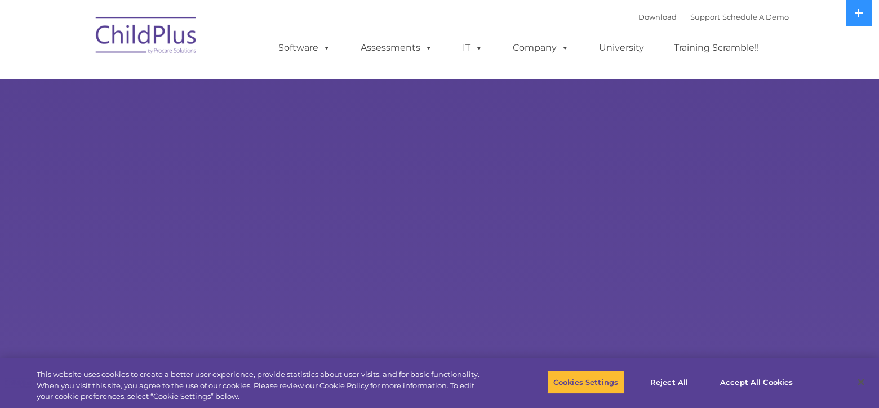 This screenshot has height=408, width=879. Describe the element at coordinates (473, 48) in the screenshot. I see `a: IT` at that location.